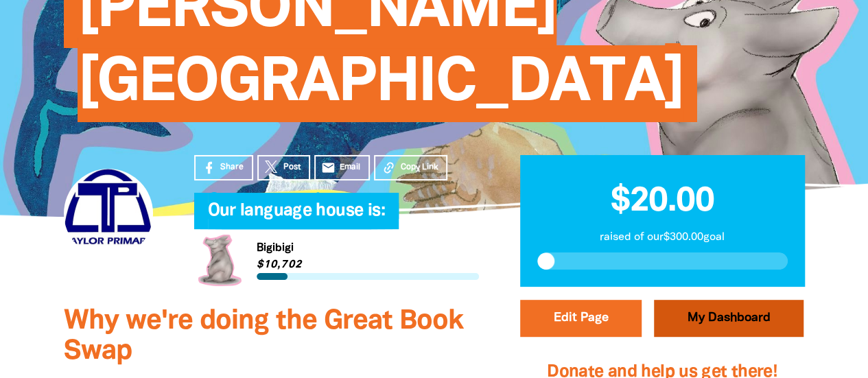 This screenshot has height=378, width=868. What do you see at coordinates (662, 202) in the screenshot?
I see `span: $20.00` at bounding box center [662, 202].